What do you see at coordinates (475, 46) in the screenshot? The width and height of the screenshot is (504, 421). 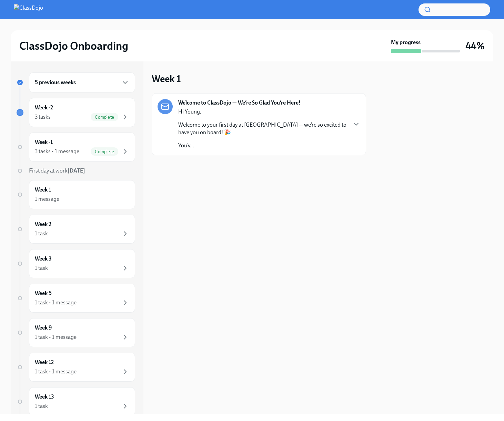 I see `h3: 44%` at bounding box center [475, 46].